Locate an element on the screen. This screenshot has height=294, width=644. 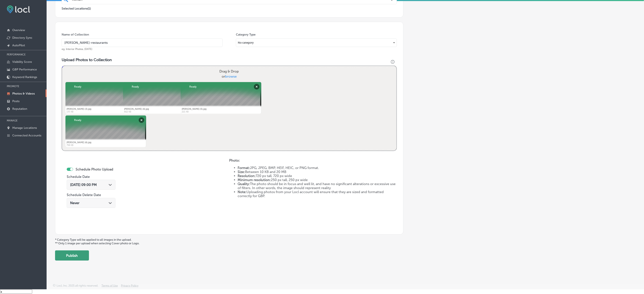
label: Schedule Photo Upload is located at coordinates (95, 169).